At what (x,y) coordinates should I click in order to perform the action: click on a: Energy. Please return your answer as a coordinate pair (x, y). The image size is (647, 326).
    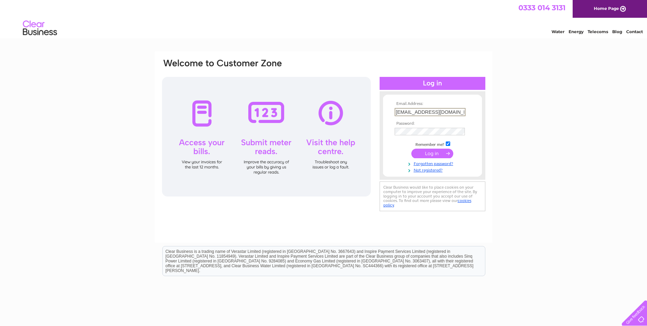
    Looking at the image, I should click on (576, 31).